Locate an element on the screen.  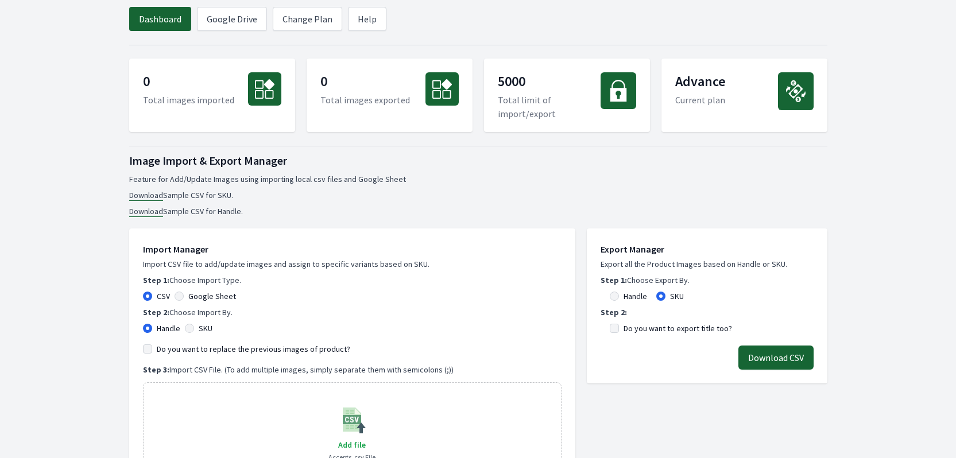
p: Total images imported is located at coordinates (188, 100).